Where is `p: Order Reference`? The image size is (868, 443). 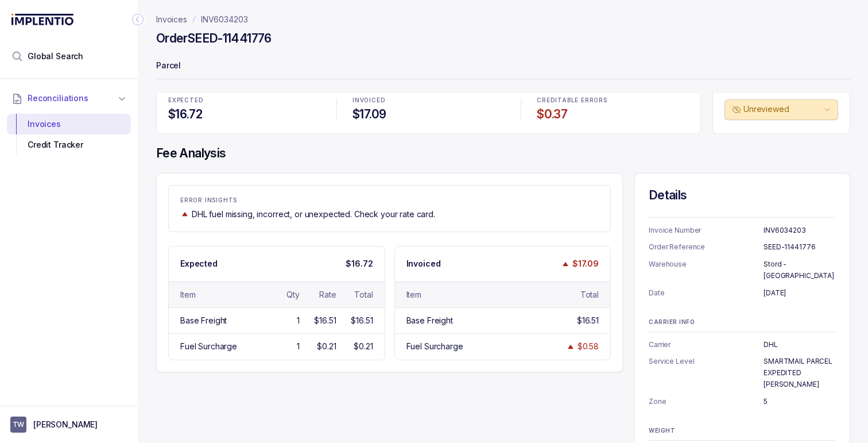
p: Order Reference is located at coordinates (706, 247).